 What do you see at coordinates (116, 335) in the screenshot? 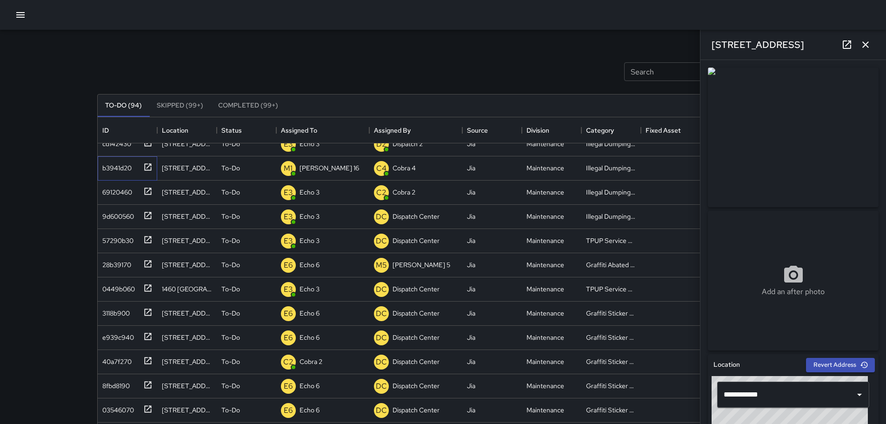
I see `div: e939c940` at bounding box center [116, 335].